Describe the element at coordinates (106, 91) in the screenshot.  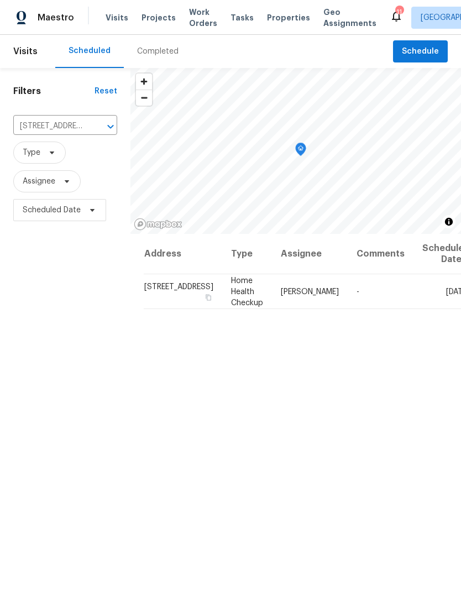
I see `div: Reset` at that location.